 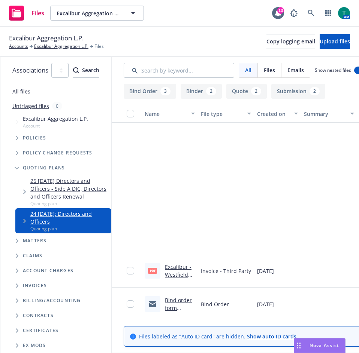 I want to click on span: Quoting plans, so click(x=44, y=168).